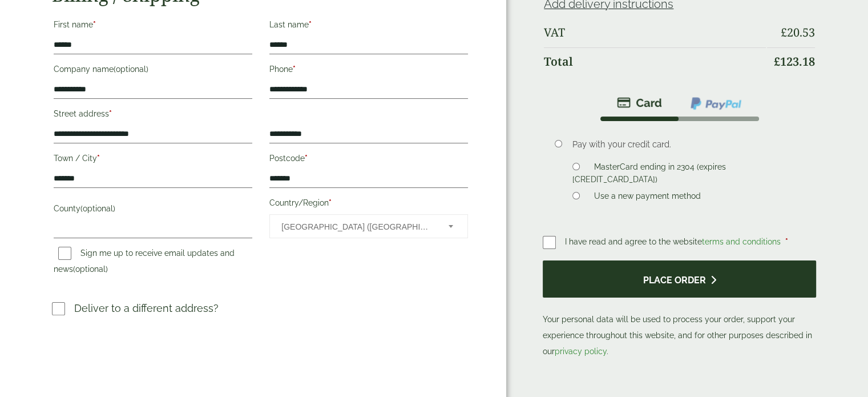 This screenshot has height=397, width=868. What do you see at coordinates (369, 160) in the screenshot?
I see `label: Postcode` at bounding box center [369, 160].